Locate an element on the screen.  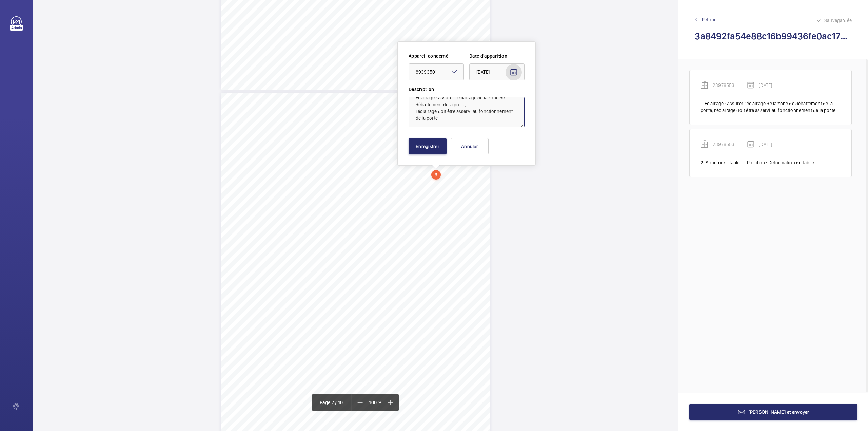
input: JJ/MM/AAAA is located at coordinates (497, 72).